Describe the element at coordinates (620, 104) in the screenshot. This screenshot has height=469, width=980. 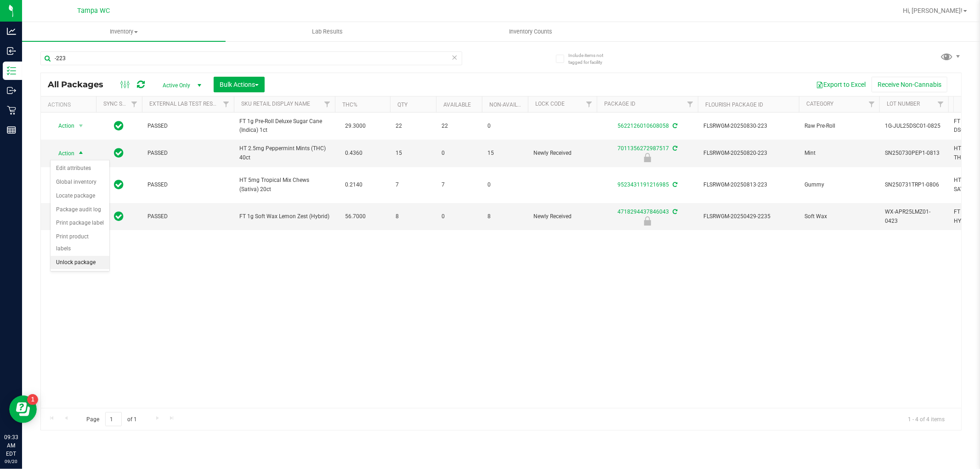
I see `a: Package ID` at that location.